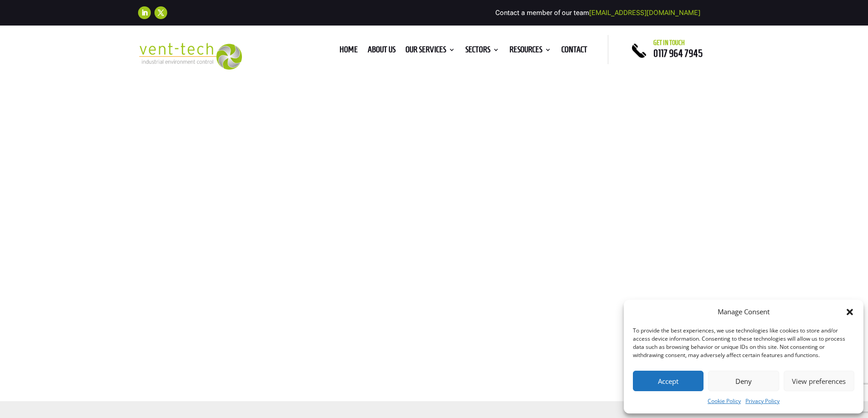 The width and height of the screenshot is (868, 418). What do you see at coordinates (669, 43) in the screenshot?
I see `span: Get in touch` at bounding box center [669, 43].